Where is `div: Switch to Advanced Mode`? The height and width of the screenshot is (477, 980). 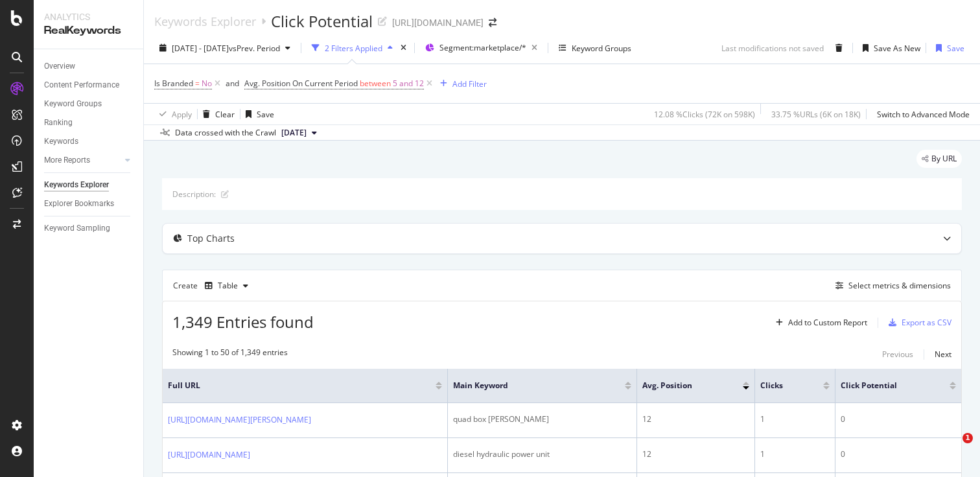
div: Switch to Advanced Mode is located at coordinates (923, 114).